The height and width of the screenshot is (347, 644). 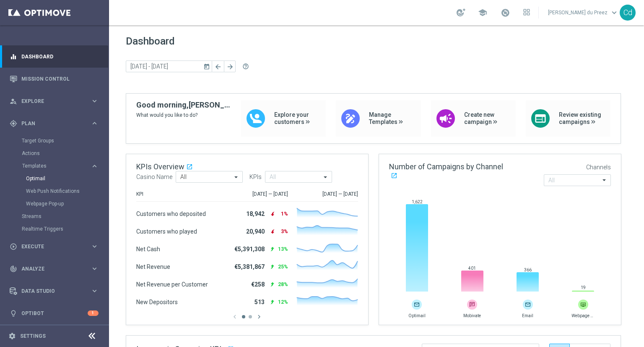 What do you see at coordinates (54, 291) in the screenshot?
I see `div: Data Studio keyboard_arrow_right` at bounding box center [54, 291].